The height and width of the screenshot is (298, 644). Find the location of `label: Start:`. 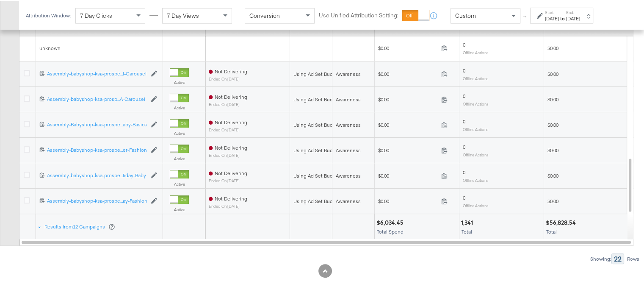

label: Start: is located at coordinates (552, 11).